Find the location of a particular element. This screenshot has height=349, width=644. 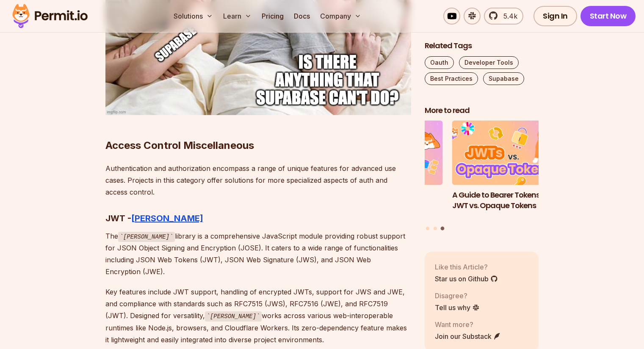

img: Permit logo is located at coordinates (50, 16).